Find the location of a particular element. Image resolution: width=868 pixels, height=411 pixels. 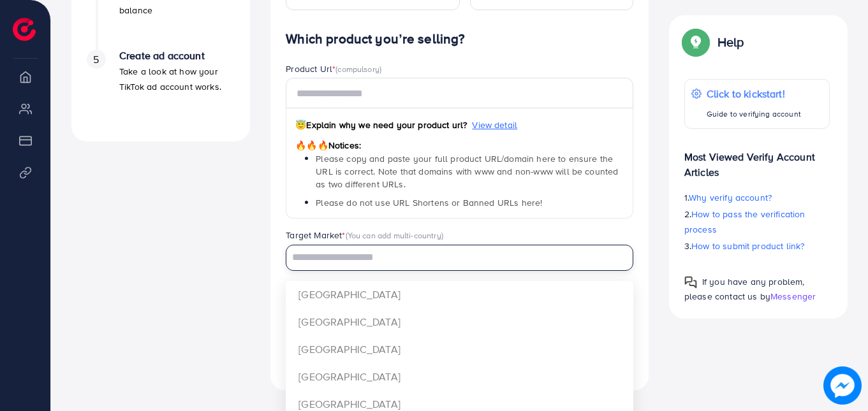

span: 5 is located at coordinates (96, 59).